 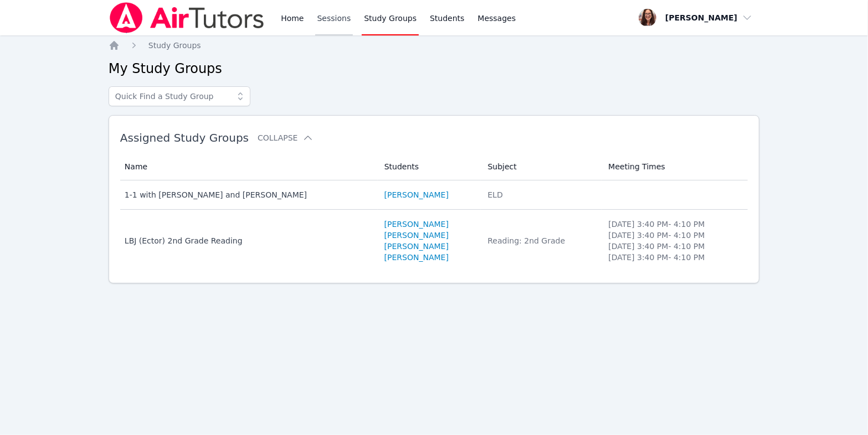 What do you see at coordinates (541, 166) in the screenshot?
I see `th: Subject` at bounding box center [541, 166].